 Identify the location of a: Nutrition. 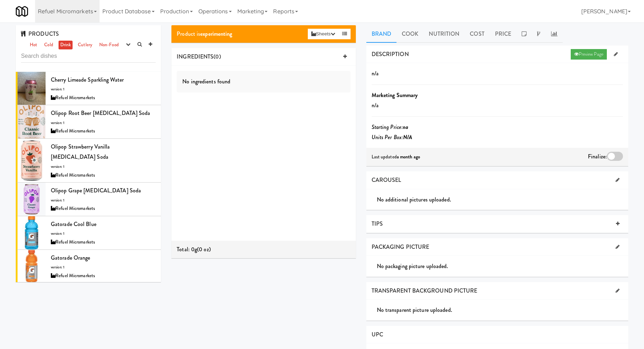
(444, 34).